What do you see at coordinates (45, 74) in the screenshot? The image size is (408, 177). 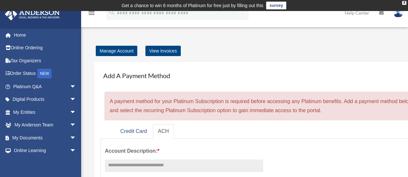 I see `a: Order StatusNEW` at bounding box center [45, 74].